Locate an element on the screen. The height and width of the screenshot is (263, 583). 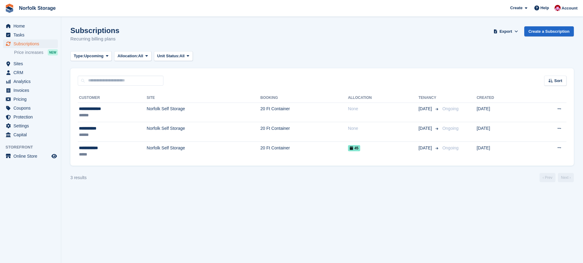
span: Online Store is located at coordinates (32, 156).